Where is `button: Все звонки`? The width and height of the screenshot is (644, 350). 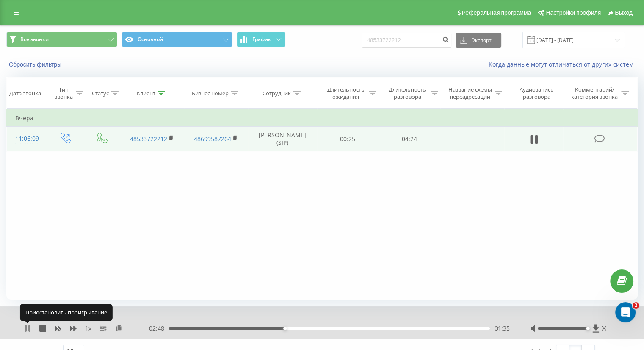 button: Все звонки is located at coordinates (62, 39).